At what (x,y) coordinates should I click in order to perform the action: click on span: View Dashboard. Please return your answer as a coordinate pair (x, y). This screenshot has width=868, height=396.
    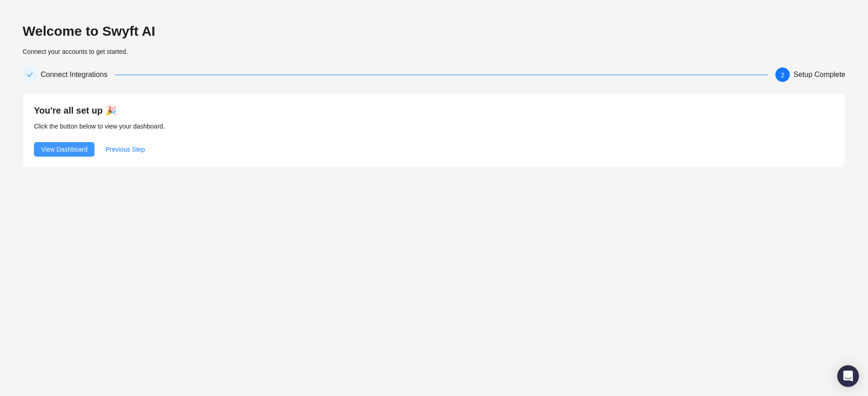
    Looking at the image, I should click on (64, 150).